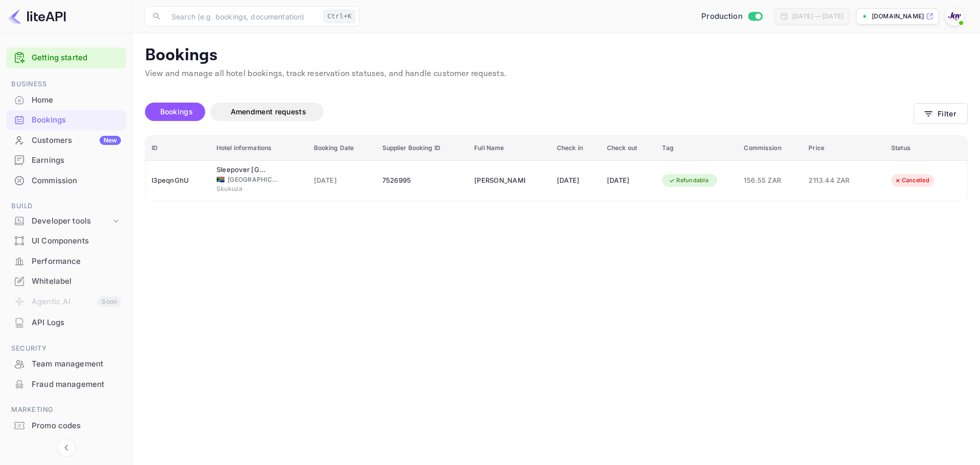 The width and height of the screenshot is (980, 465). Describe the element at coordinates (422, 149) in the screenshot. I see `th: Supplier Booking ID` at that location.